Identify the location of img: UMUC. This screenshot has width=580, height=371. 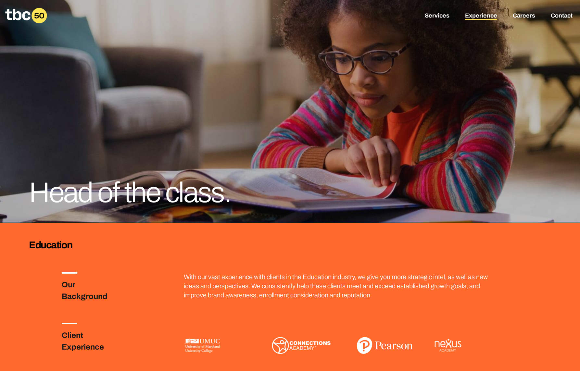
(202, 346).